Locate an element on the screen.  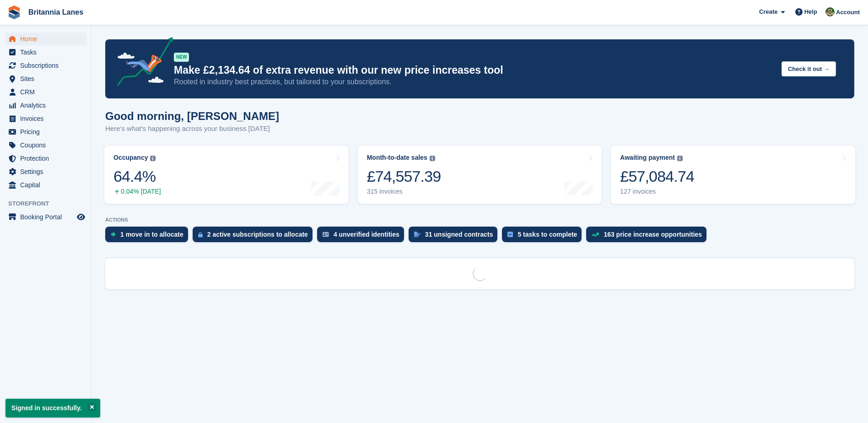
img: contract_signature_icon-13c848040528278c33f63329250d36e43548de30e8caae1d1a13099fd9432cc5.svg is located at coordinates (417, 235).